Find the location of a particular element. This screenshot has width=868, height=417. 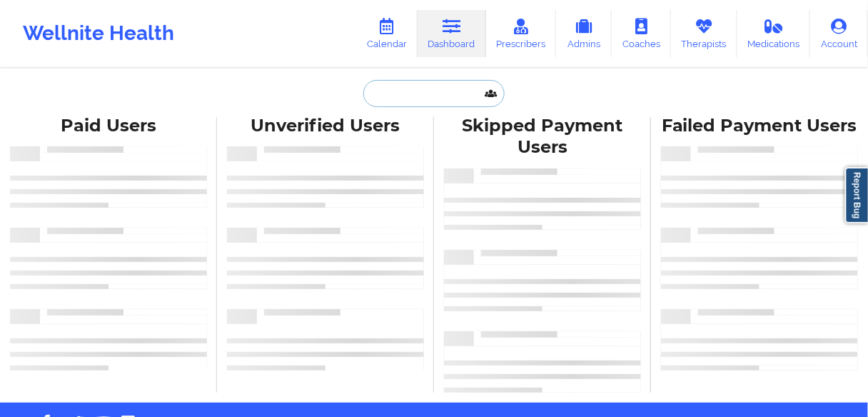

a: Calendar is located at coordinates (387, 34).